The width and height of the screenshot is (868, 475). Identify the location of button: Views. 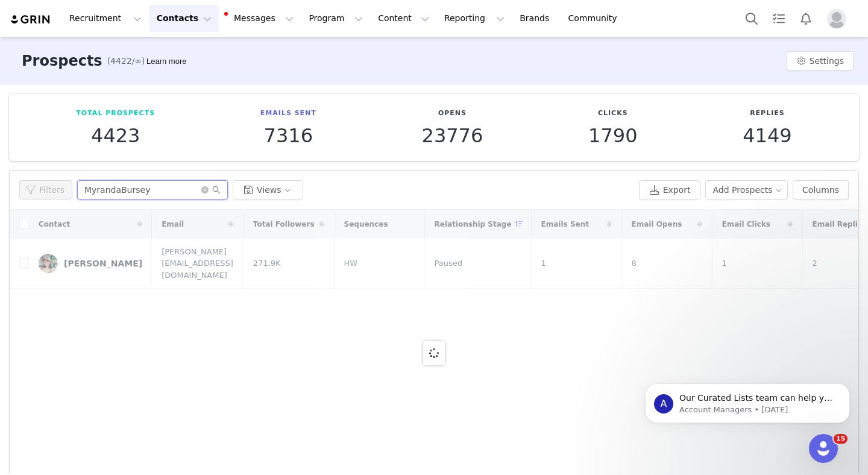
(268, 190).